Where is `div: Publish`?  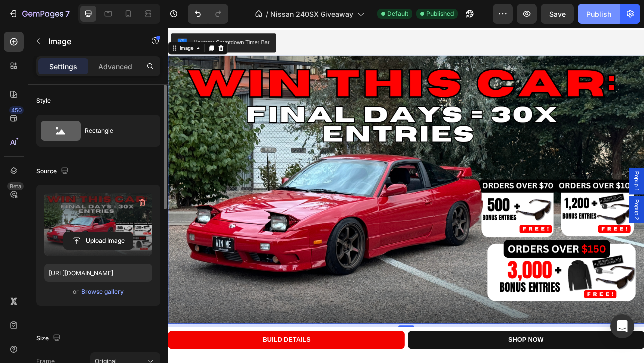
div: Publish is located at coordinates (599, 14).